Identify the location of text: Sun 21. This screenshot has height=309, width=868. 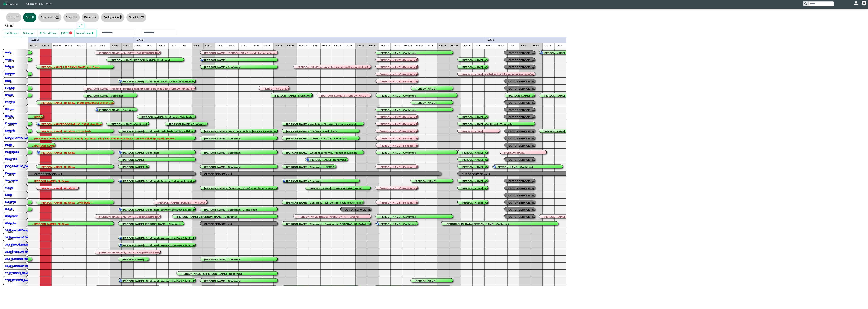
(373, 45).